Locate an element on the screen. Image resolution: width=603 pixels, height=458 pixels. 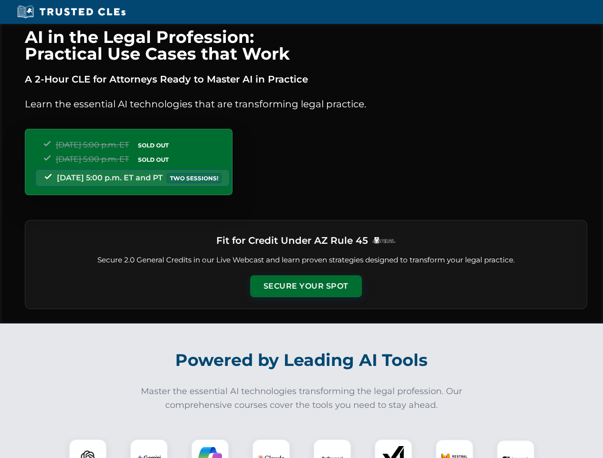
h1: AI in the Legal Profession: Practical Use Cases that Work is located at coordinates (306, 45).